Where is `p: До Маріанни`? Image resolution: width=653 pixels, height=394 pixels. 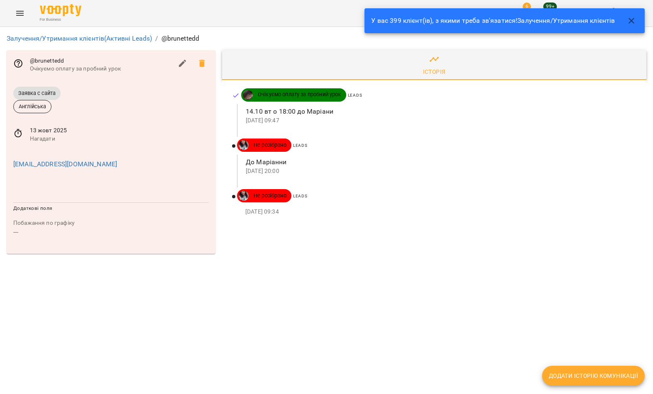
p: До Маріанни is located at coordinates (439, 162).